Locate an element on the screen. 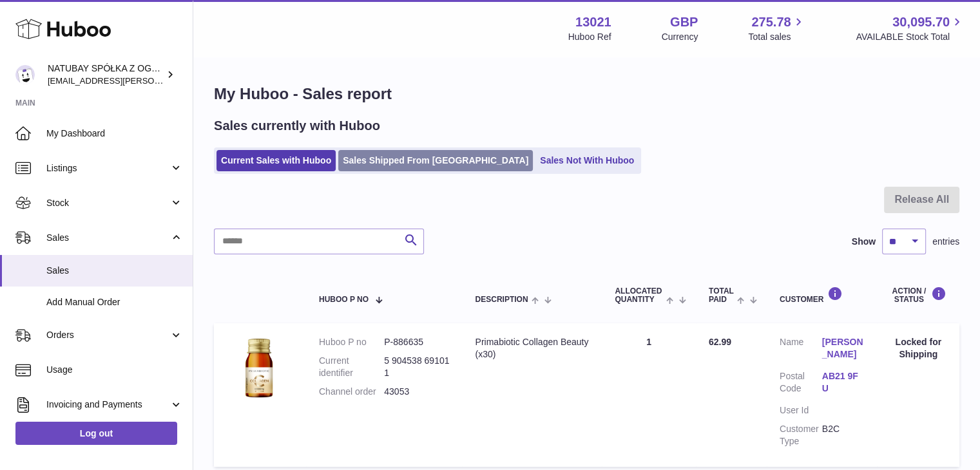 This screenshot has width=980, height=470. dt: Customer Type is located at coordinates (801, 435).